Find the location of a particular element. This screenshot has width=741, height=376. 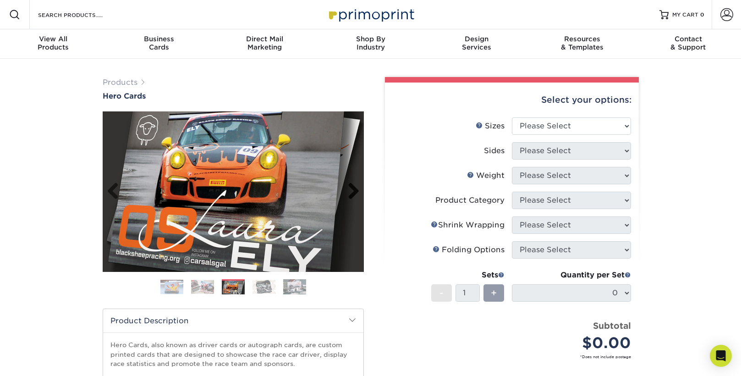

span: Direct Mail is located at coordinates (265, 39).